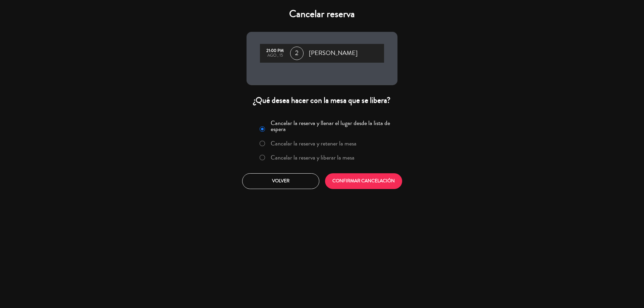 This screenshot has height=308, width=644. I want to click on button: CONFIRMAR CANCELACIÓN, so click(364, 181).